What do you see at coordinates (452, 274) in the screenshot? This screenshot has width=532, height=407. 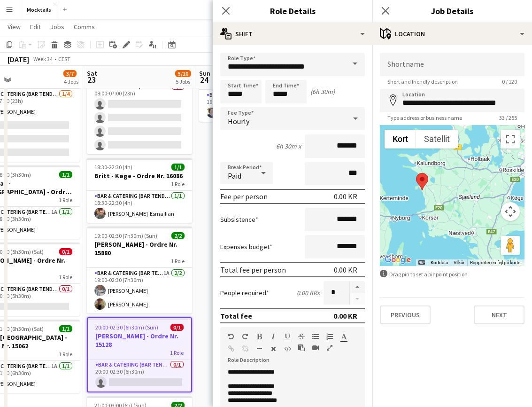 I see `div: Drag pin to set a pinpoint position` at bounding box center [452, 274].